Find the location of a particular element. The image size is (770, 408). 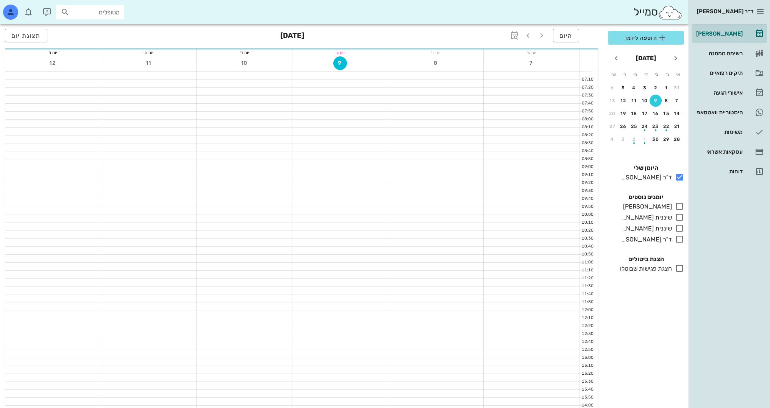

div: 11:40 is located at coordinates (587, 294).